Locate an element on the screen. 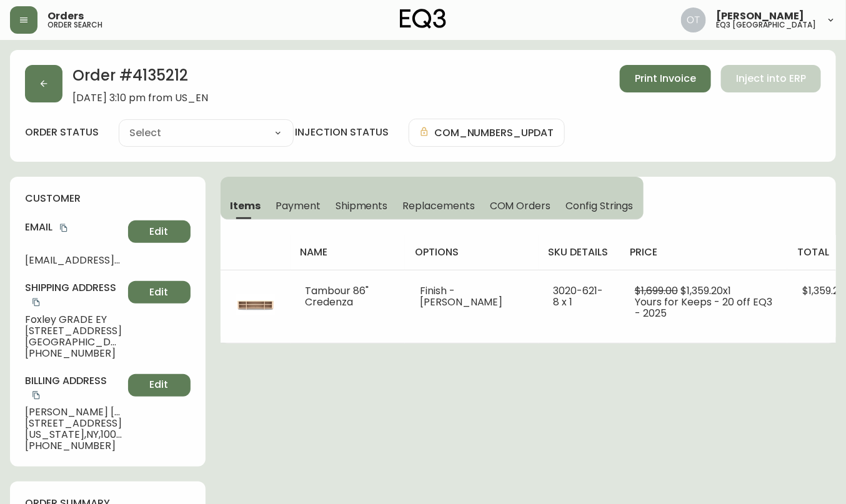 The image size is (846, 504). img: 5d4d18d254ded55077432b49c4cb2919 is located at coordinates (693, 20).